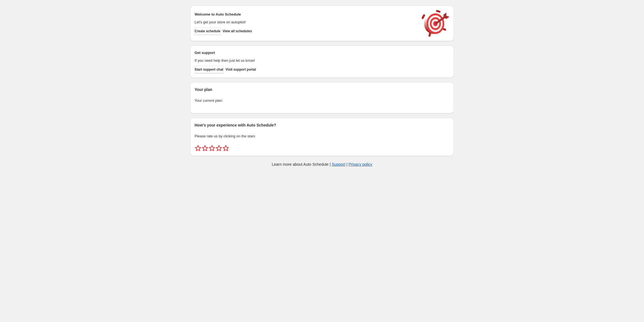 This screenshot has height=322, width=644. Describe the element at coordinates (209, 70) in the screenshot. I see `a: Start support chat` at that location.